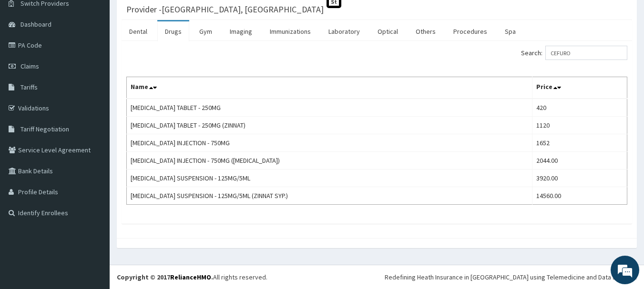  I want to click on span: Claims, so click(29, 66).